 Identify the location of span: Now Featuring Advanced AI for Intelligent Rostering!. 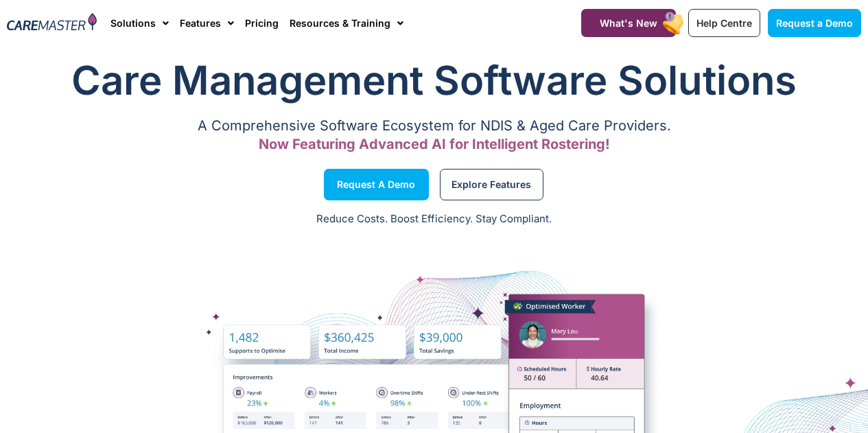
(434, 144).